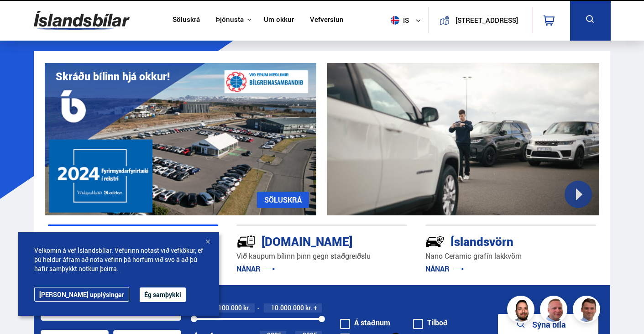 This screenshot has height=334, width=644. I want to click on button: Þjónusta, so click(229, 20).